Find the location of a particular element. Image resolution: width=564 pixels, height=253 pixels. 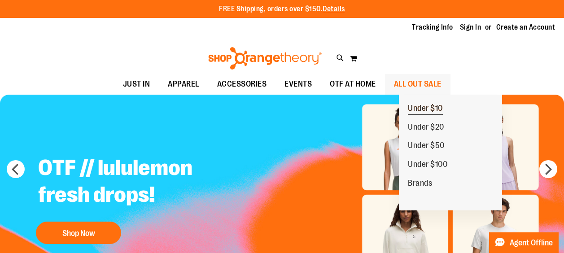

a: Sign In is located at coordinates (470, 27).